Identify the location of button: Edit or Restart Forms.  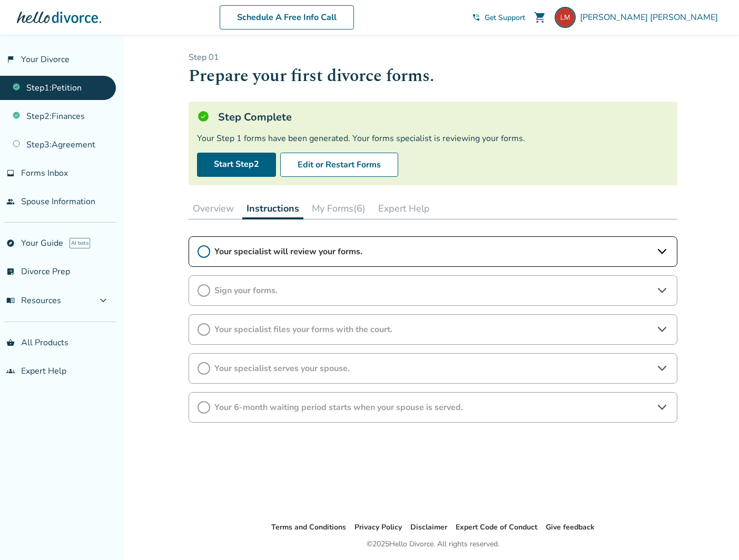
(339, 165).